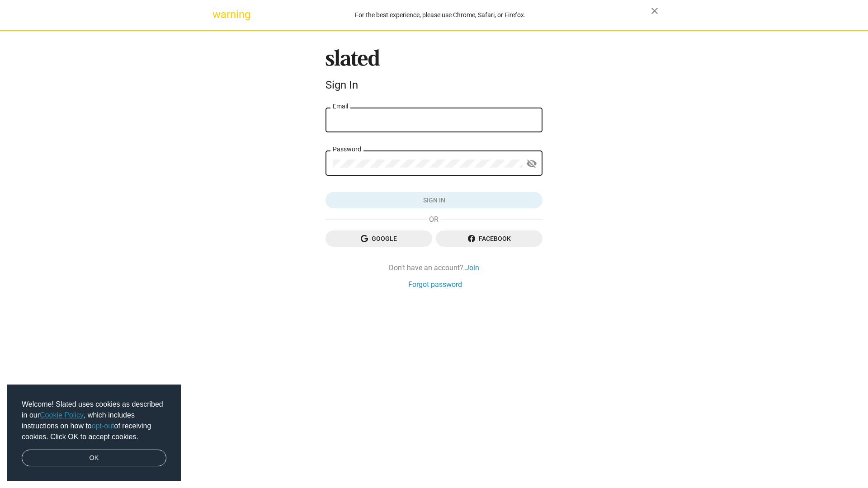  I want to click on mat-icon: close, so click(655, 11).